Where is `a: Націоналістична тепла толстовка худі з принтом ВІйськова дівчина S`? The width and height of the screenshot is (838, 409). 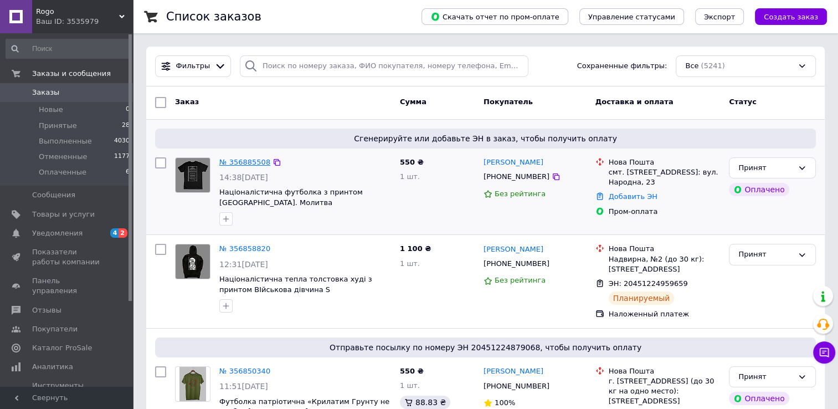 a: Націоналістична тепла толстовка худі з принтом ВІйськова дівчина S is located at coordinates (296, 284).